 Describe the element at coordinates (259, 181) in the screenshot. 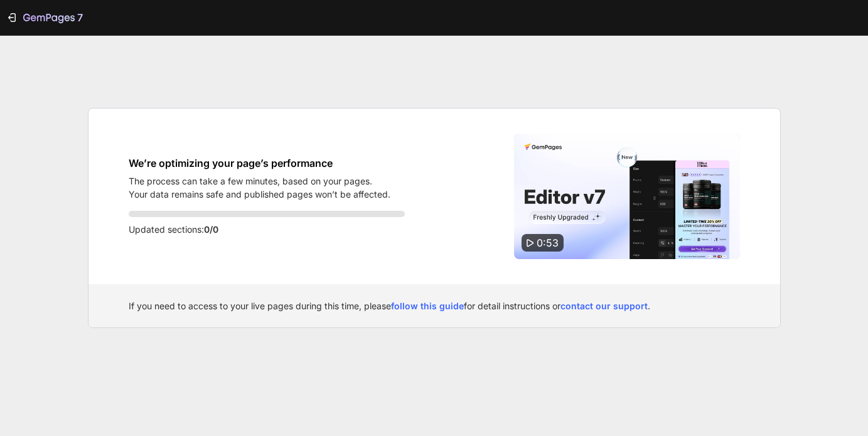

I see `p: The process can take a few minutes, based on your pages.` at that location.